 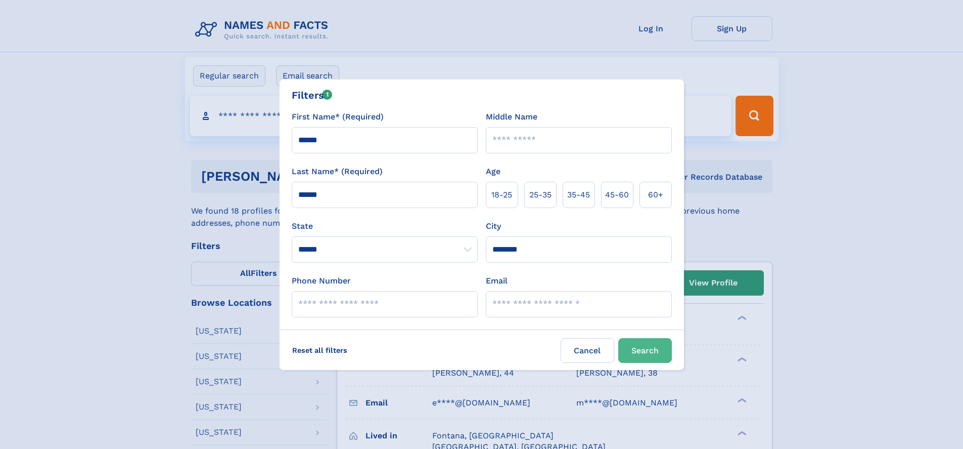 I want to click on label: State, so click(x=385, y=226).